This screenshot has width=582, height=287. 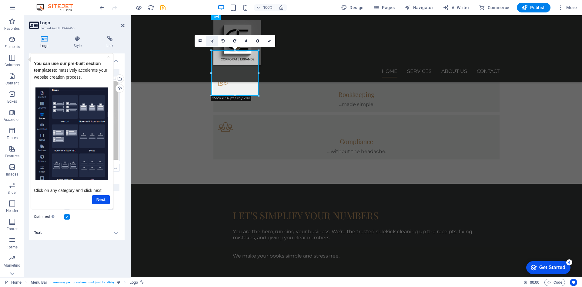 What do you see at coordinates (12, 156) in the screenshot?
I see `p: Features` at bounding box center [12, 156].